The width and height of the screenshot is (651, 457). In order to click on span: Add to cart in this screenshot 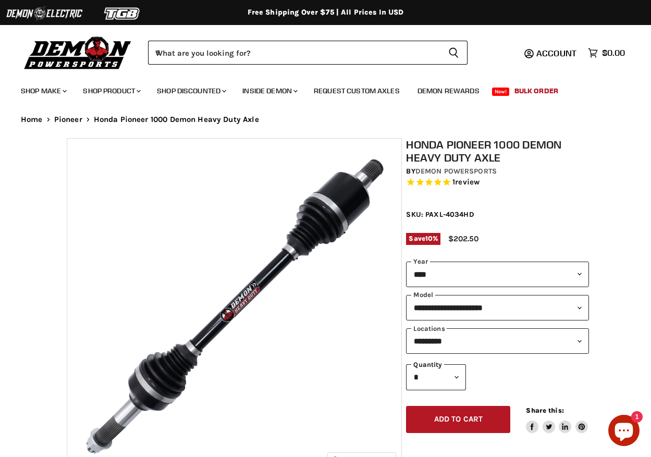, I will do `click(459, 419)`.